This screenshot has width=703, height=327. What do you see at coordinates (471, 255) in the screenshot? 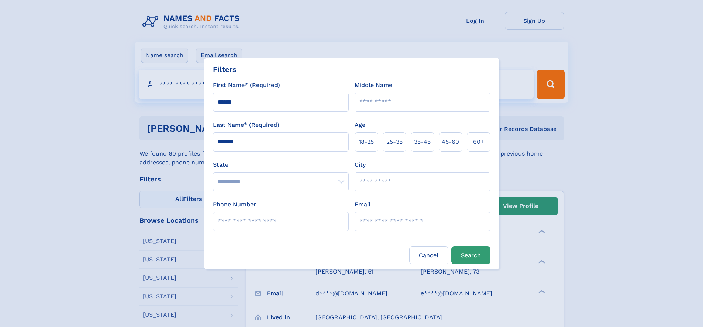
I see `button: Search` at bounding box center [471, 255].